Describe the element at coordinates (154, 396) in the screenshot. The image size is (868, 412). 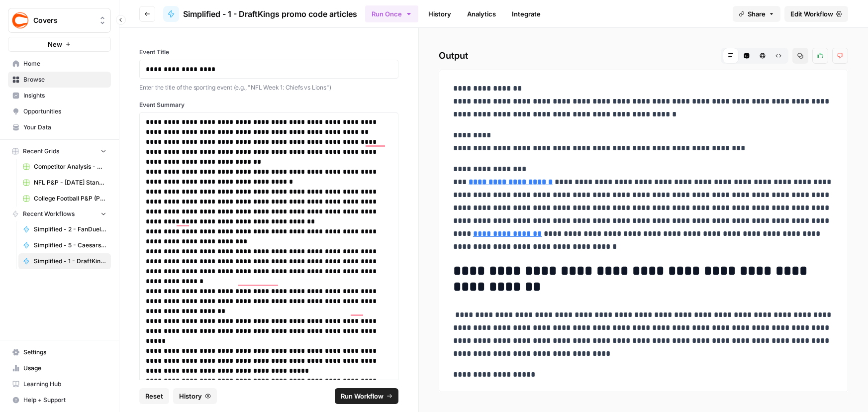
I see `span: Reset` at that location.